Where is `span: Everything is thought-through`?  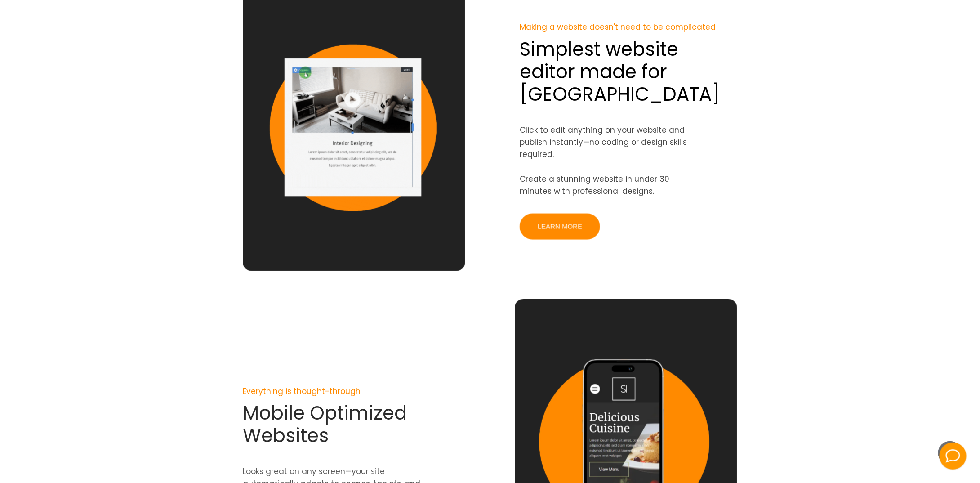
span: Everything is thought-through is located at coordinates (301, 392).